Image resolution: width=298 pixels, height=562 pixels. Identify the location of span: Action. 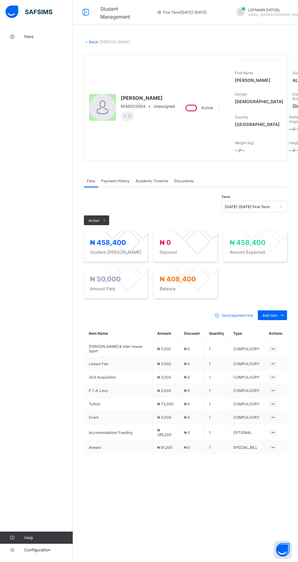
(94, 220).